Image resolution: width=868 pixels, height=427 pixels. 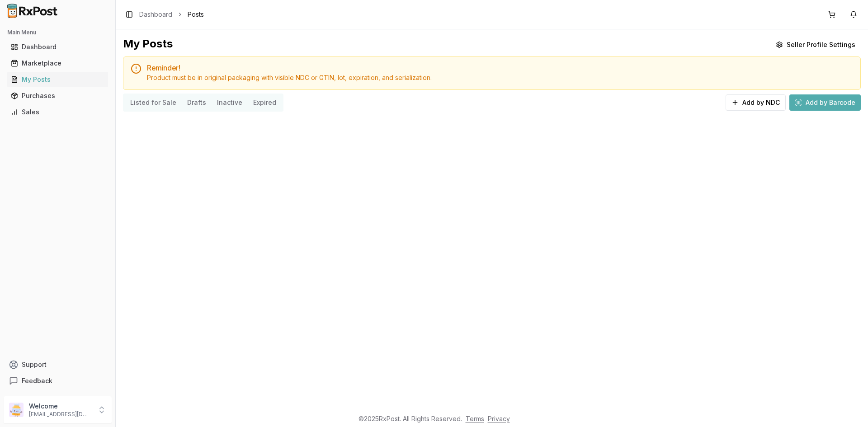 I want to click on button: Add by Barcode, so click(x=825, y=103).